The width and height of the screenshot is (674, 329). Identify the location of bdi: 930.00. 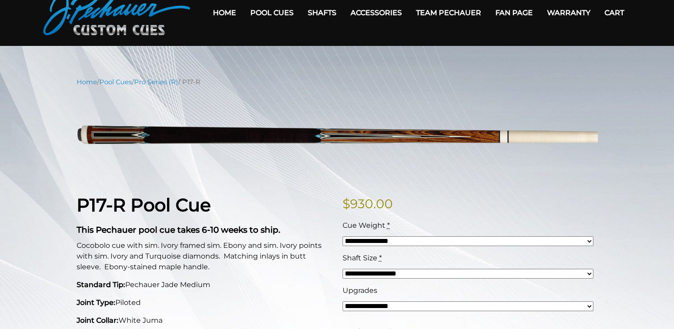
(368, 204).